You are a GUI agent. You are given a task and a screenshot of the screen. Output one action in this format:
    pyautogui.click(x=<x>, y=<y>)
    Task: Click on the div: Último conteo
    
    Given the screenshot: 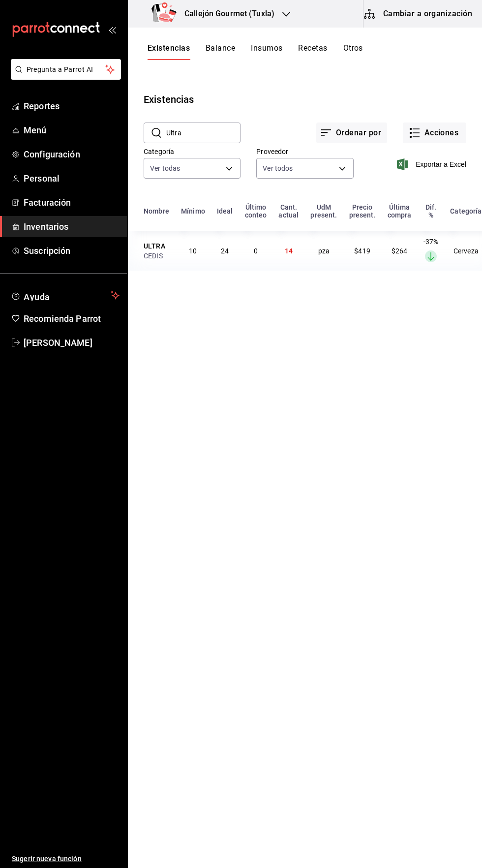 What is the action you would take?
    pyautogui.click(x=256, y=211)
    